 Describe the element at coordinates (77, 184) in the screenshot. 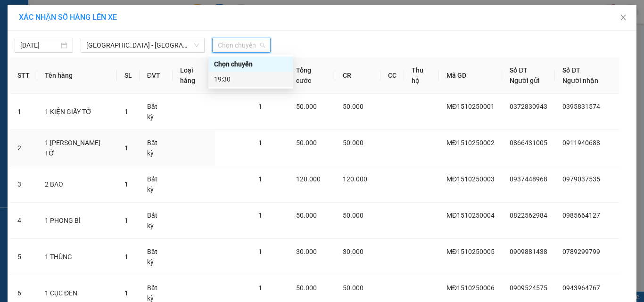

I see `td: 2 BAO` at that location.